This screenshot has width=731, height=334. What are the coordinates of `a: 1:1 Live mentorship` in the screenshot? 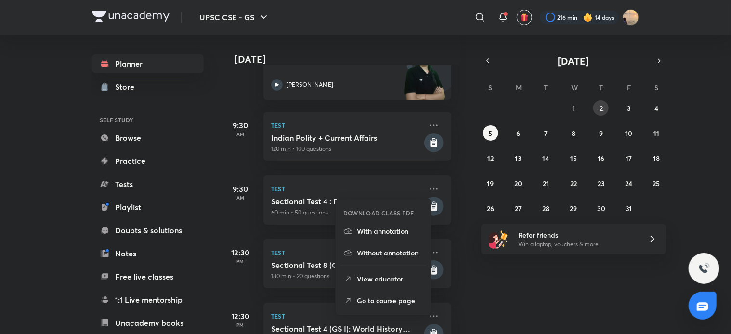 It's located at (148, 300).